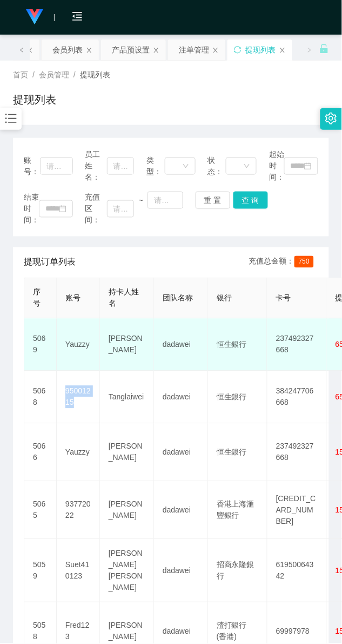 This screenshot has width=342, height=644. I want to click on td: 5066, so click(40, 452).